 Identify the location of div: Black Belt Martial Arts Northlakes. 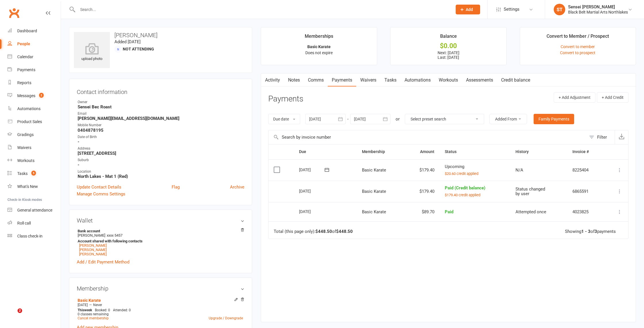
(598, 12).